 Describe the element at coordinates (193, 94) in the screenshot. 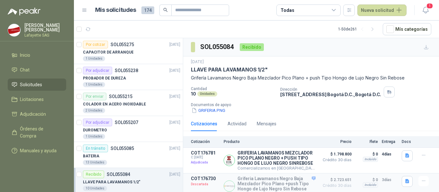

I see `p: 10` at that location.